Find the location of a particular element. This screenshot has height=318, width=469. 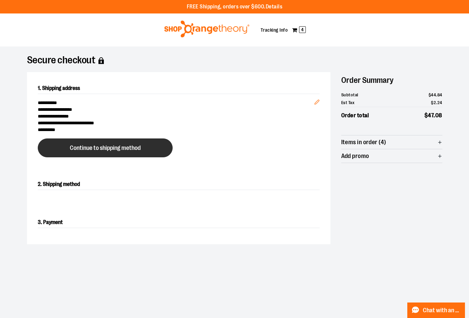

span: Est Tax is located at coordinates (348, 103).